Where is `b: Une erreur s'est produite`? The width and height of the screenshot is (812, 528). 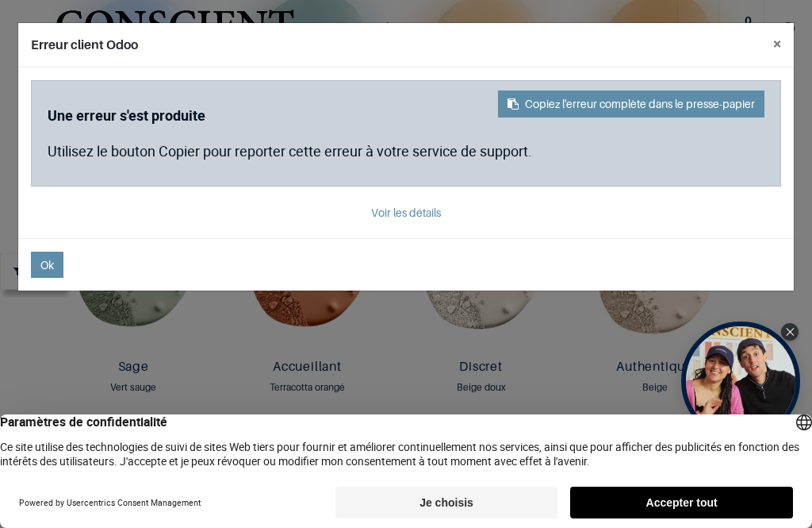
b: Une erreur s'est produite is located at coordinates (126, 115).